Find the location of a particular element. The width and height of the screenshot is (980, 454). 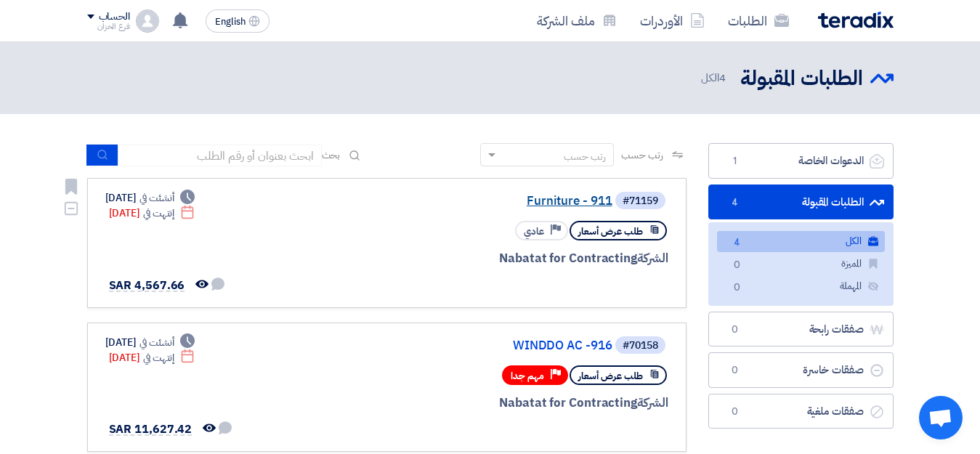

a: صفقات خاسرة0 is located at coordinates (800, 370).